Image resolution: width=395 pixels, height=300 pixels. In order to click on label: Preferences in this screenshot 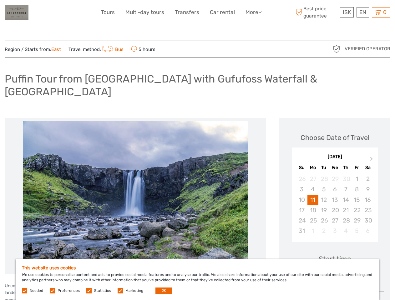, I will do `click(68, 291)`.